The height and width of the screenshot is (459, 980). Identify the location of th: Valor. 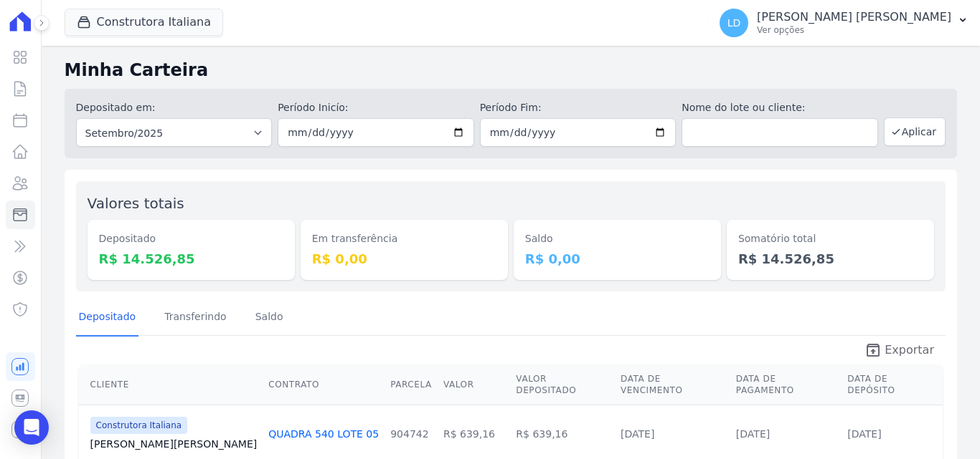
(473, 385).